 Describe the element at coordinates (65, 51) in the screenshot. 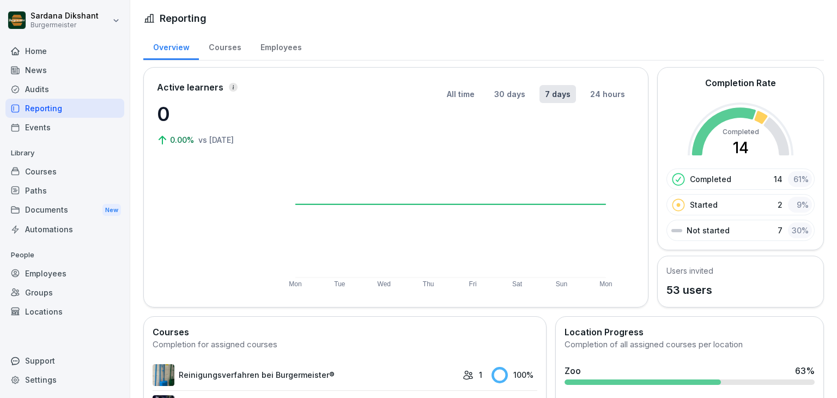

I see `a: Home` at that location.